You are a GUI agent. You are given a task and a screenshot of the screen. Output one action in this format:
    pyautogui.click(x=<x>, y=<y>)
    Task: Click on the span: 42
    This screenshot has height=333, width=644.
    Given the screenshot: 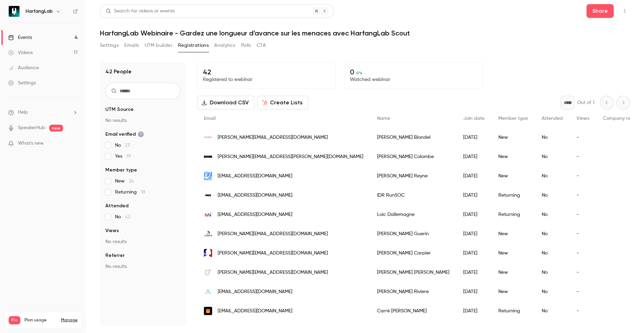 What is the action you would take?
    pyautogui.click(x=127, y=217)
    